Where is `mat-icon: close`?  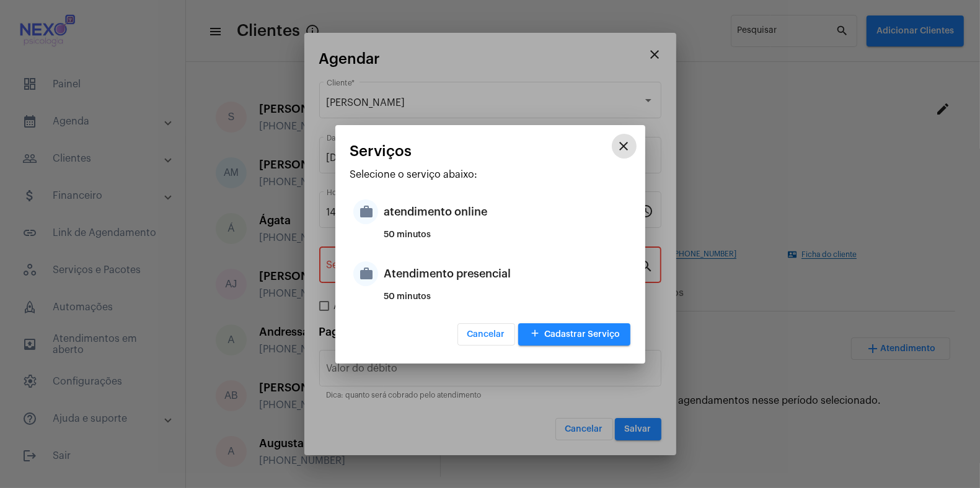 mat-icon: close is located at coordinates (624, 146).